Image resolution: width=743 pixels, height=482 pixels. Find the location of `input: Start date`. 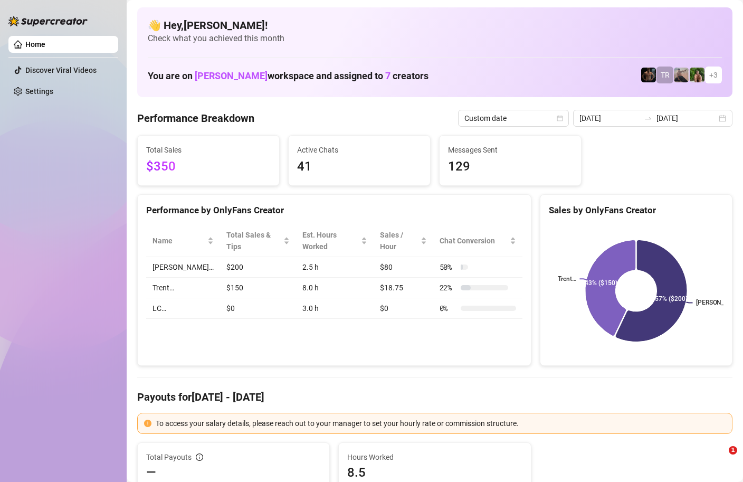

input: Start date is located at coordinates (610, 118).